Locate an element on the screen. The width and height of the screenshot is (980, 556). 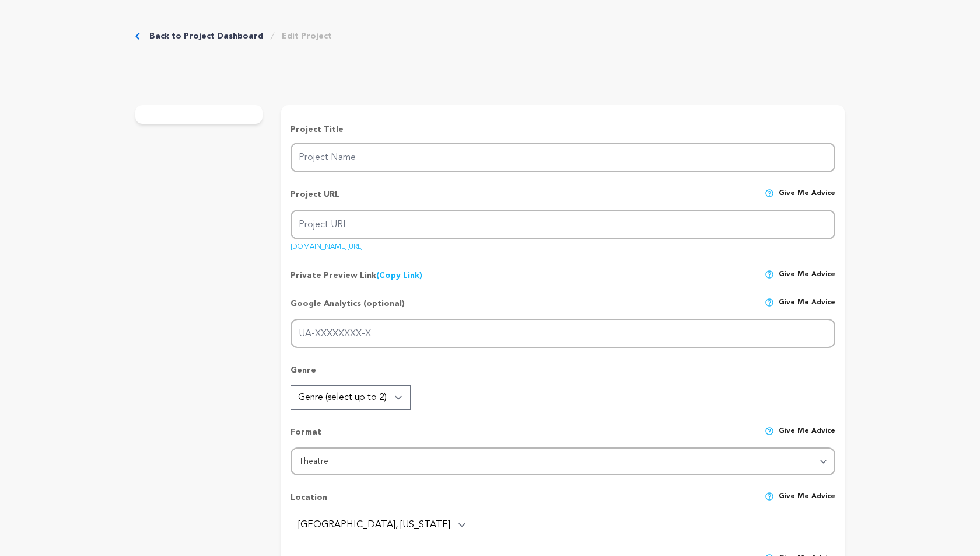
p: Genre is located at coordinates (563, 375).